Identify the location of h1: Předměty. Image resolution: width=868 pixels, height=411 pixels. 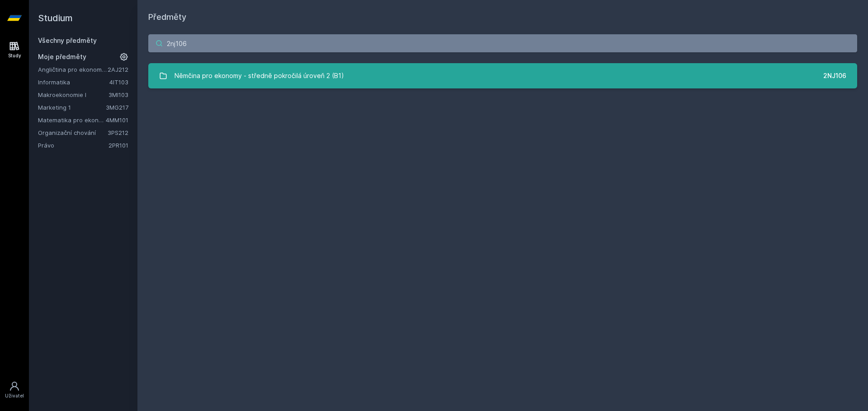
(503, 17).